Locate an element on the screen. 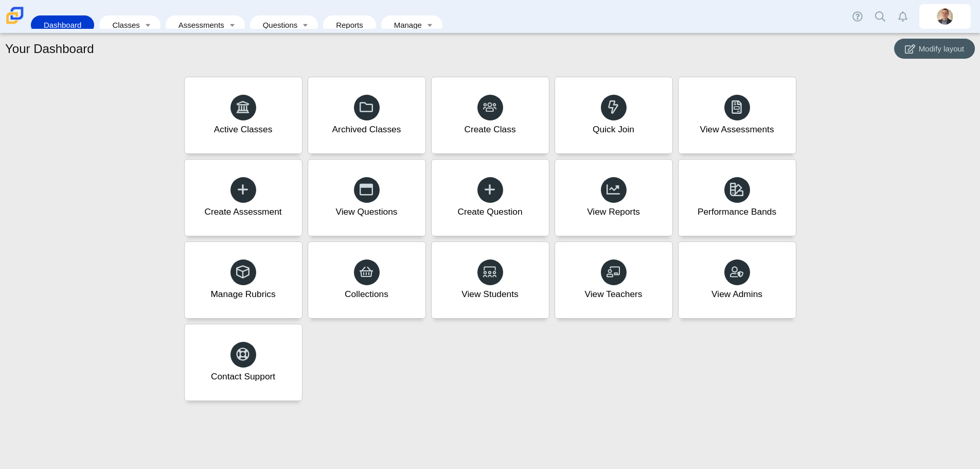 The width and height of the screenshot is (980, 469). div: Create Class is located at coordinates (490, 129).